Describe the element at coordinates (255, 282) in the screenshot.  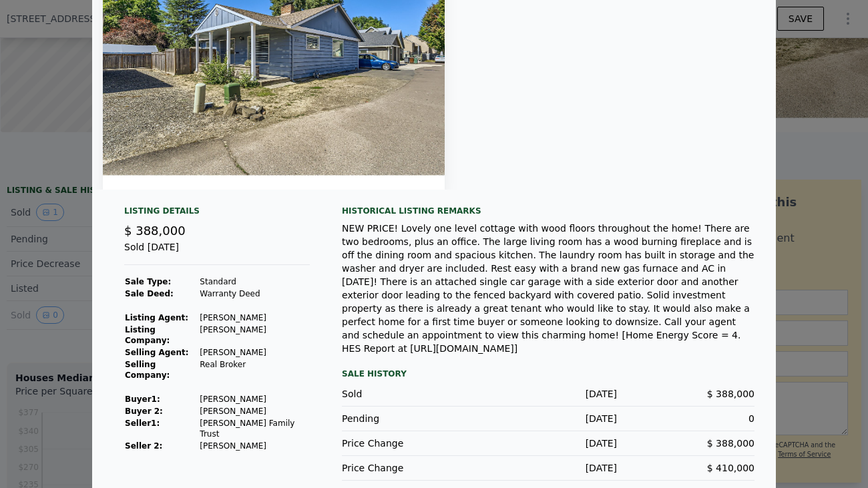
I see `td: Standard` at that location.